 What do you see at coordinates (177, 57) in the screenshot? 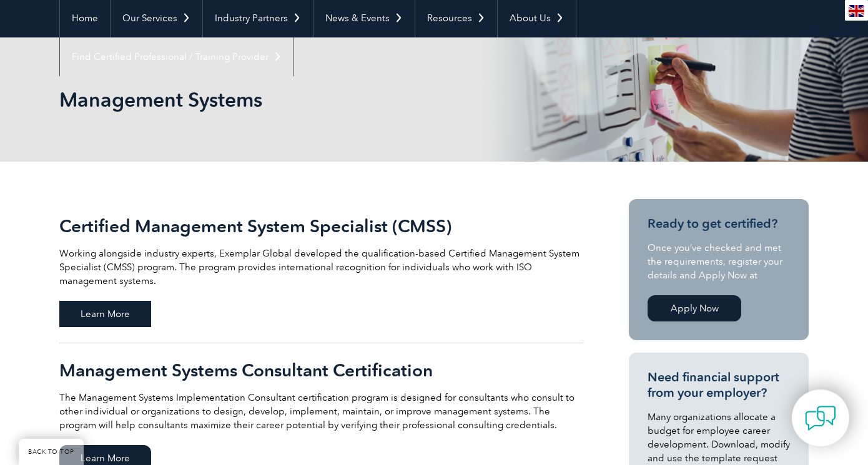
I see `a: Find Certified Professional / Training Provider` at bounding box center [177, 57].